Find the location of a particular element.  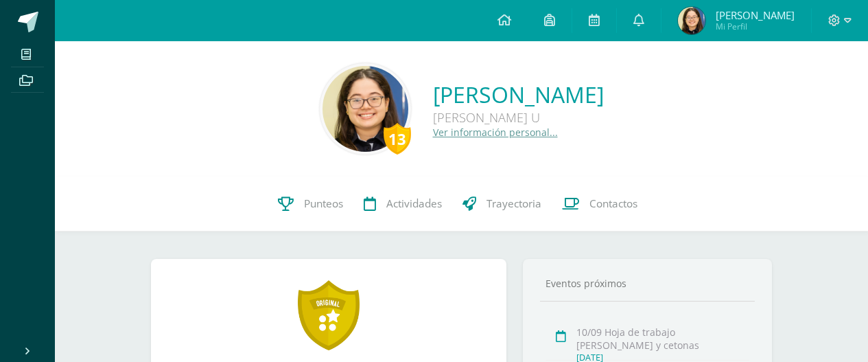

a: Ver información personal... is located at coordinates (496, 132).